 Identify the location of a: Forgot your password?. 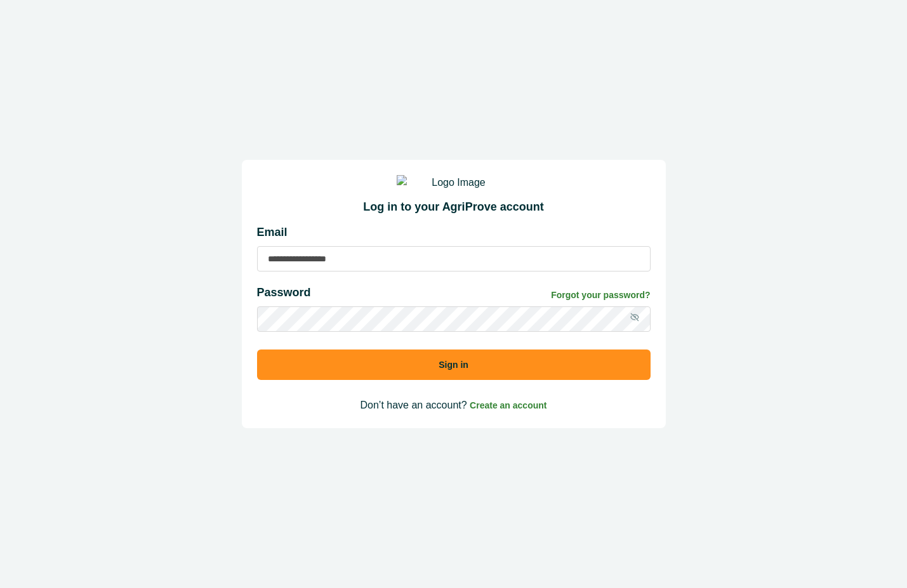
(601, 295).